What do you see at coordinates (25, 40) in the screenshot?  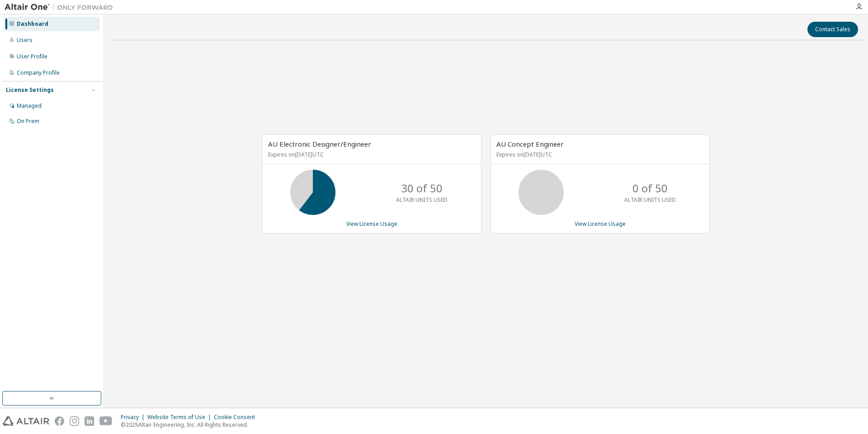 I see `div: Users` at bounding box center [25, 40].